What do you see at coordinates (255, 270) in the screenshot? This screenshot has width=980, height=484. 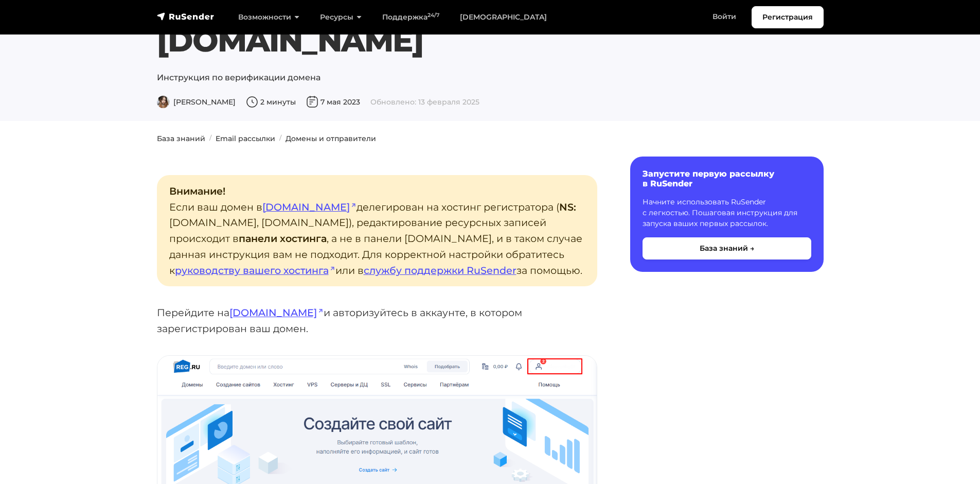 I see `a: руководству вашего хостинга` at bounding box center [255, 270].